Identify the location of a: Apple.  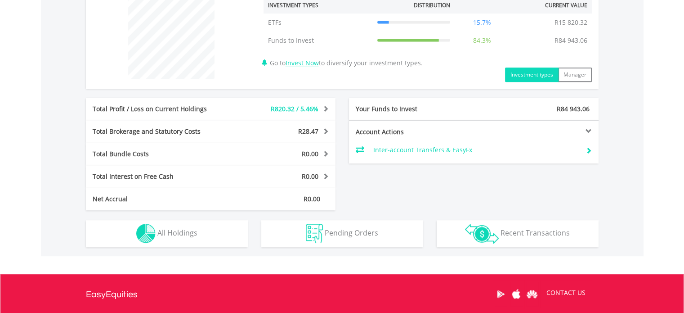
(516, 294).